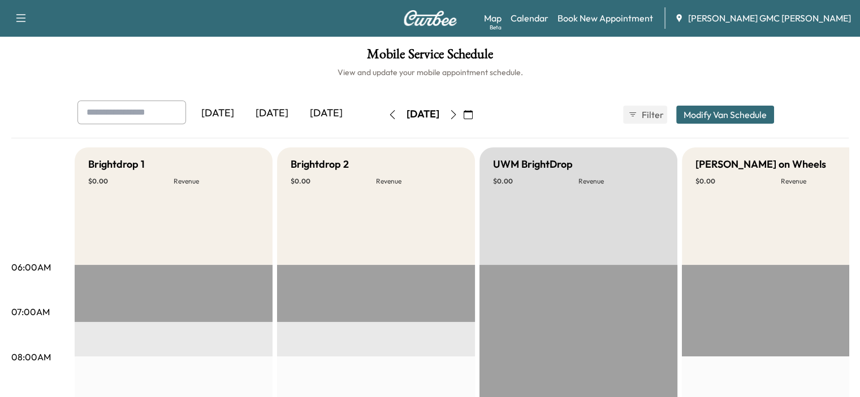 Image resolution: width=860 pixels, height=397 pixels. What do you see at coordinates (430, 72) in the screenshot?
I see `h6: View and update your mobile appointment schedule.` at bounding box center [430, 72].